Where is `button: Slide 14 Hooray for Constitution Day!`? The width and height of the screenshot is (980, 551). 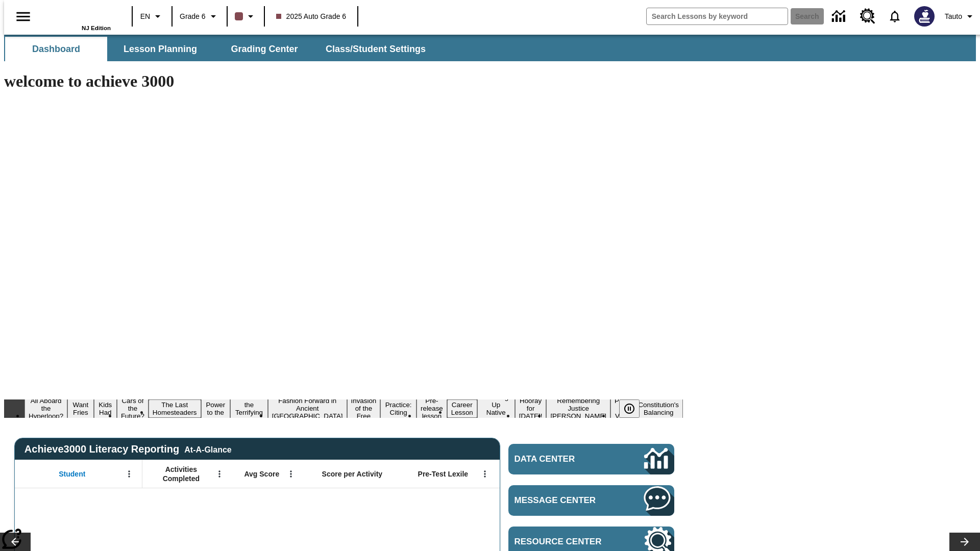
button: Slide 14 Hooray for Constitution Day! is located at coordinates (531, 408).